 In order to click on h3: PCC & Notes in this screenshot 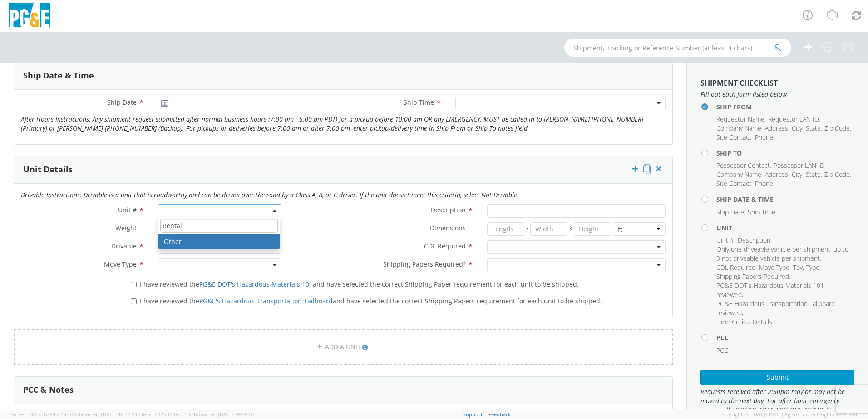, I will do `click(48, 390)`.